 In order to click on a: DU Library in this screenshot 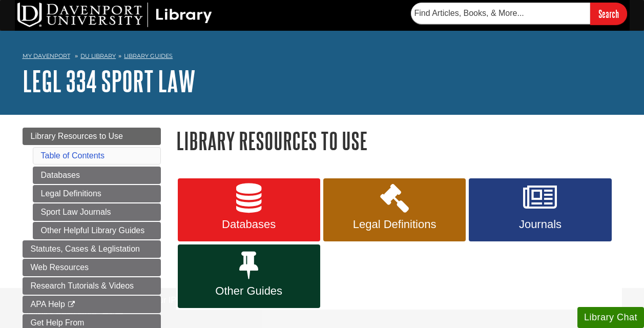, I will do `click(98, 56)`.